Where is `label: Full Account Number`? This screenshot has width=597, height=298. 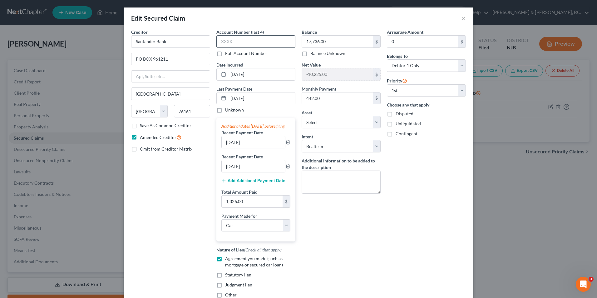 label: Full Account Number is located at coordinates (246, 53).